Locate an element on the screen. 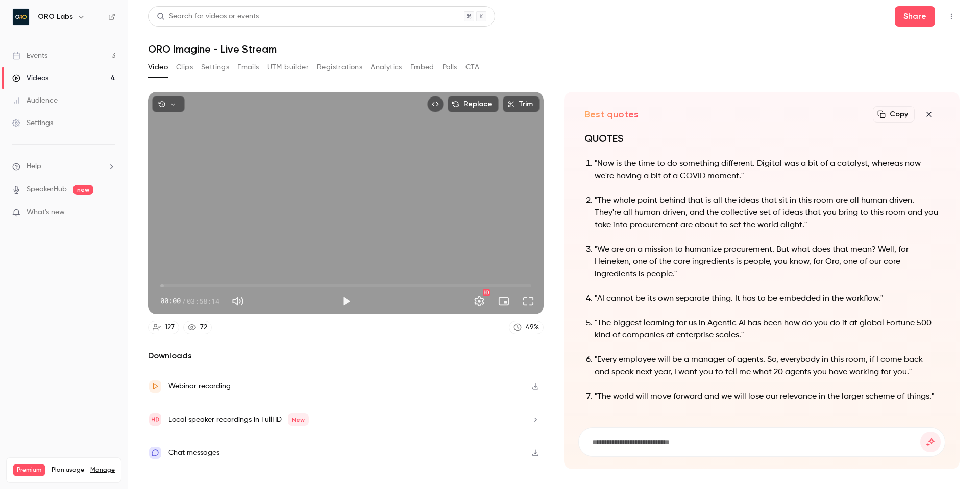 This screenshot has height=489, width=980. span: New is located at coordinates (298, 420).